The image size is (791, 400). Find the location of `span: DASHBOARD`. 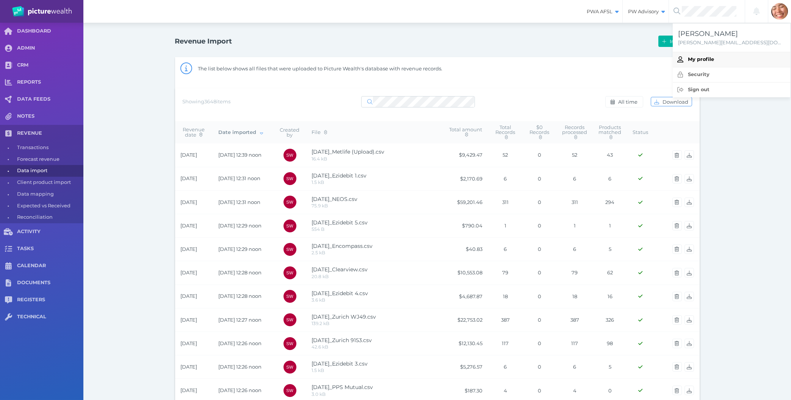

span: DASHBOARD is located at coordinates (50, 31).